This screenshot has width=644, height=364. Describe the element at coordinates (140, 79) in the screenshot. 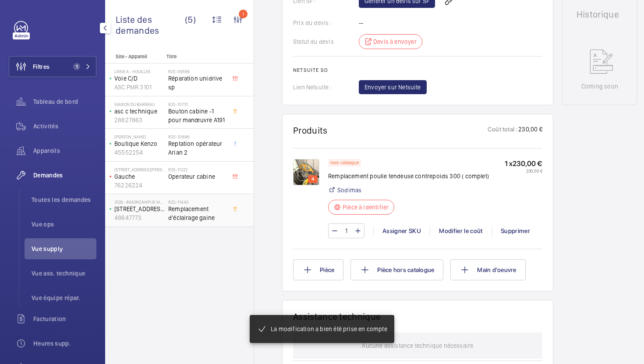

I see `p: Voie C/D` at that location.